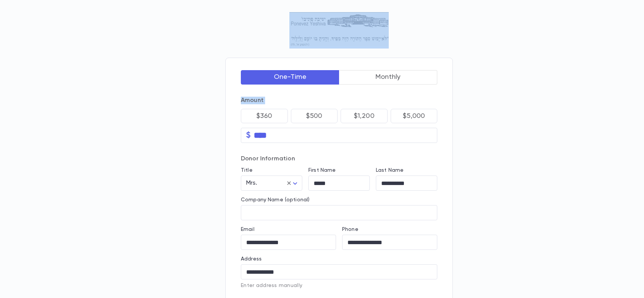  I want to click on label: First Name, so click(322, 170).